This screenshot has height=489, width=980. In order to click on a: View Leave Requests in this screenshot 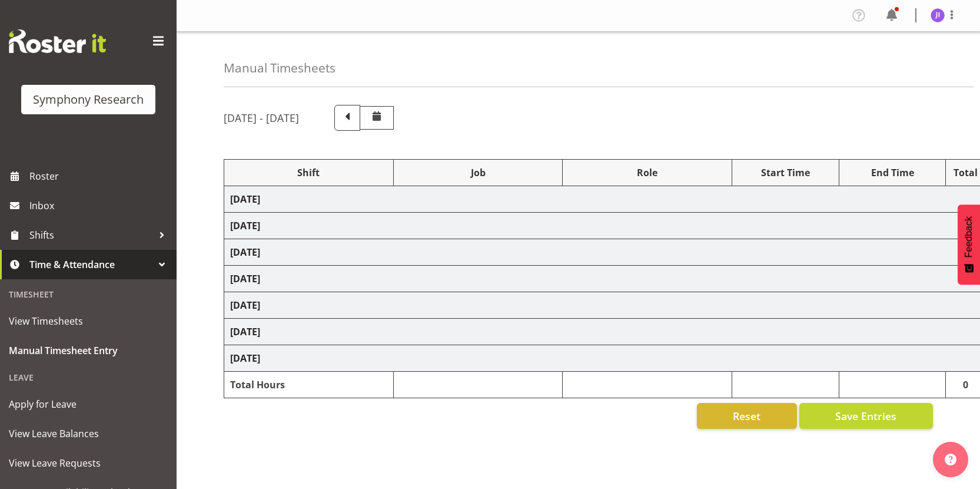, I will do `click(88, 464)`.